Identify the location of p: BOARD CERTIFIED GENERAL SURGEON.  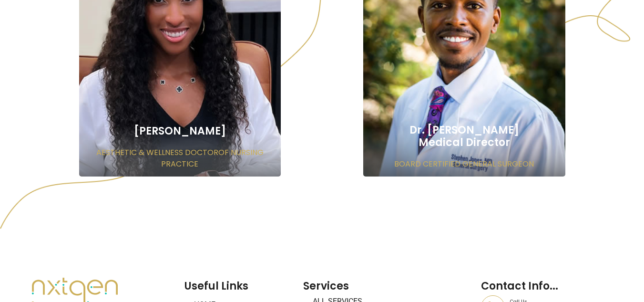
(464, 164).